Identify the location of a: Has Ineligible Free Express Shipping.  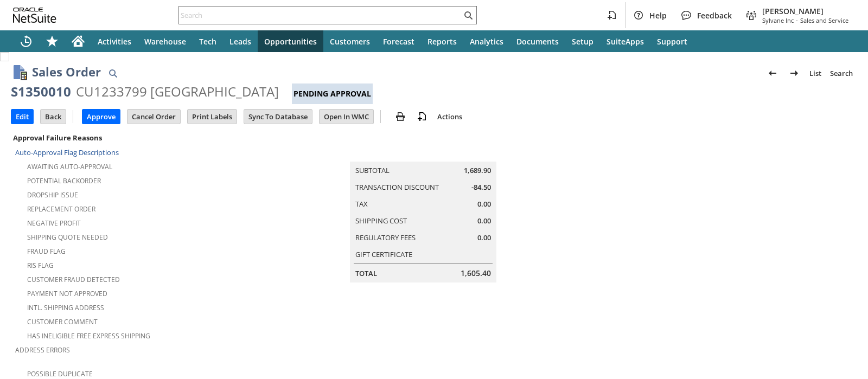
(88, 335).